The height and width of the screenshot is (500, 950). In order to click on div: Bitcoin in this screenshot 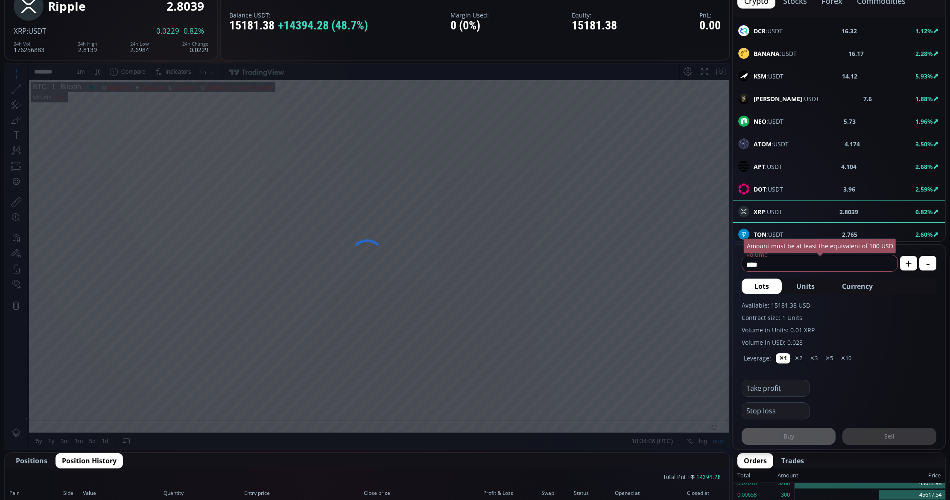, I will do `click(63, 23)`.